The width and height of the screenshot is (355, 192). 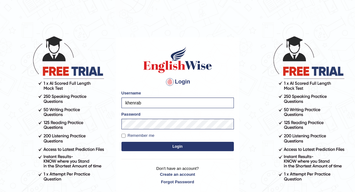 What do you see at coordinates (131, 93) in the screenshot?
I see `label: Username` at bounding box center [131, 93].